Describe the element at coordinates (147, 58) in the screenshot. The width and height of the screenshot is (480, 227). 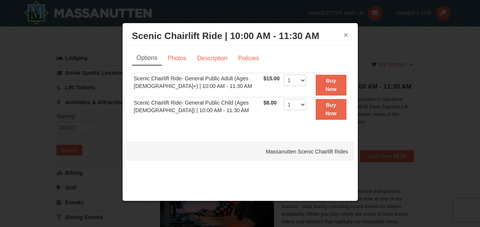
I see `a: Options` at that location.